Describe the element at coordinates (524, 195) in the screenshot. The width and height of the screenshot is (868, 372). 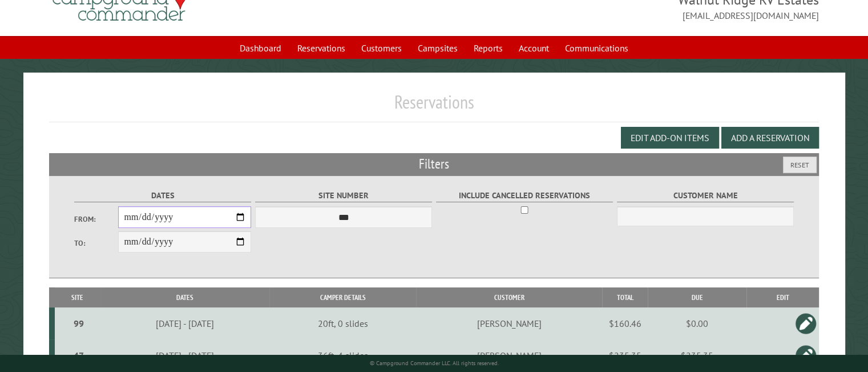
I see `label: Include Cancelled Reservations` at that location.